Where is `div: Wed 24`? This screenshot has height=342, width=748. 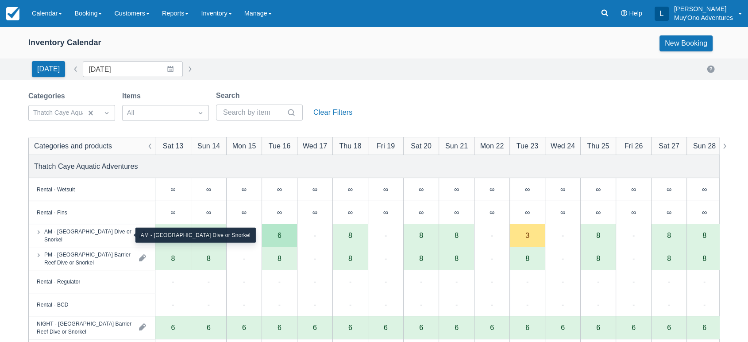
div: Wed 24 is located at coordinates (563, 146).